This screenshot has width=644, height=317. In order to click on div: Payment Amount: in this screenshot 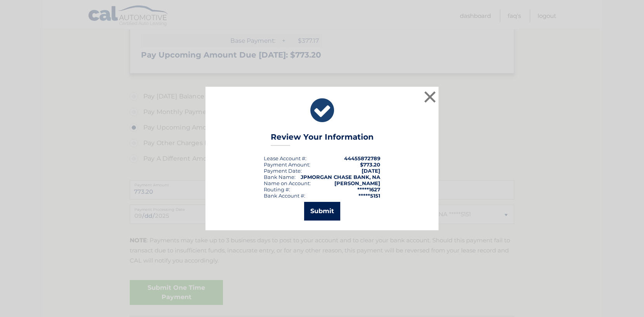, I will do `click(287, 165)`.